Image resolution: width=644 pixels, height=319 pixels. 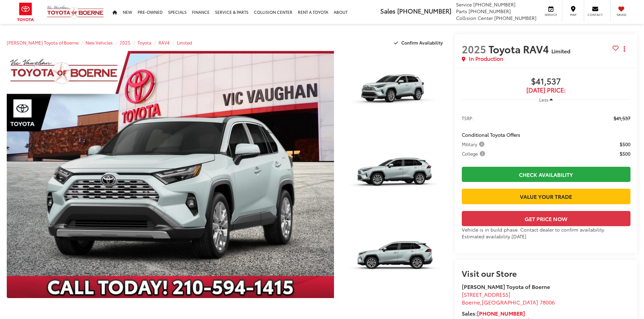 I want to click on a: 2025, so click(x=125, y=43).